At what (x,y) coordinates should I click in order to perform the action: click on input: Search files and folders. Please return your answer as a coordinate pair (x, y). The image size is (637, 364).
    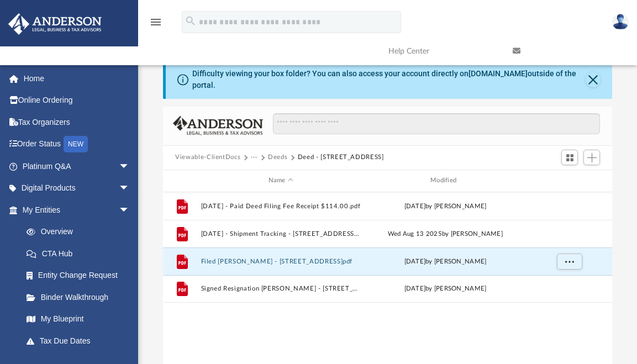
    Looking at the image, I should click on (436, 124).